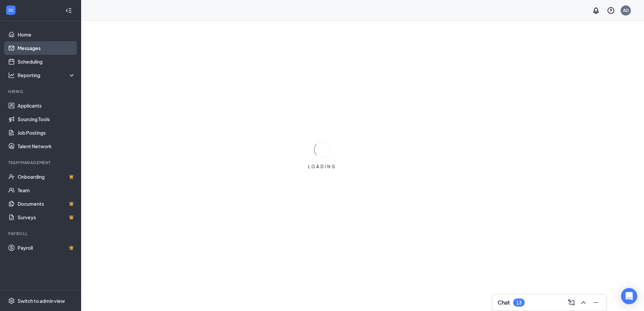 Image resolution: width=644 pixels, height=311 pixels. Describe the element at coordinates (11, 75) in the screenshot. I see `svg: Analysis` at that location.